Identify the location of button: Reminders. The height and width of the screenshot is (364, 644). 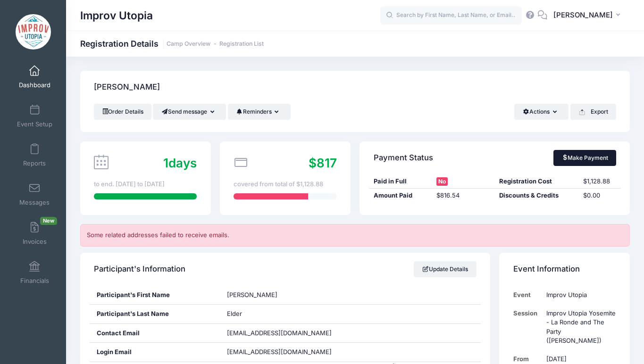
(259, 112).